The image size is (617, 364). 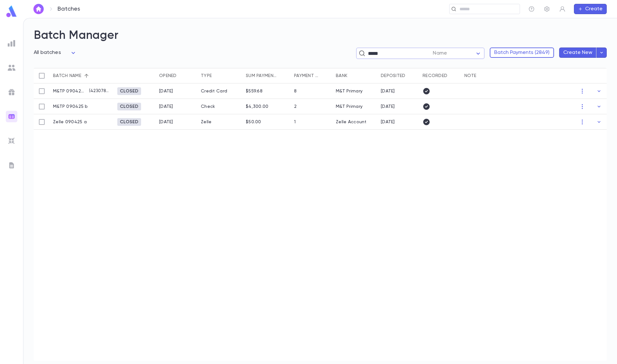 I want to click on h2: Batch Manager, so click(x=320, y=36).